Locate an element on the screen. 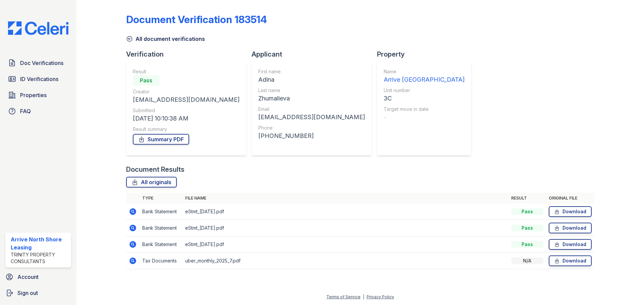 The width and height of the screenshot is (644, 305). span: Properties is located at coordinates (33, 95).